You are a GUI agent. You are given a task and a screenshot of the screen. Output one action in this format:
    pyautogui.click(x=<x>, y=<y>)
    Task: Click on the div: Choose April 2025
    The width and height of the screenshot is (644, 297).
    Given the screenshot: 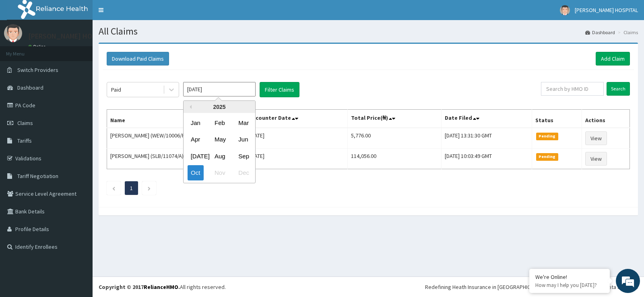 What is the action you would take?
    pyautogui.click(x=195, y=140)
    